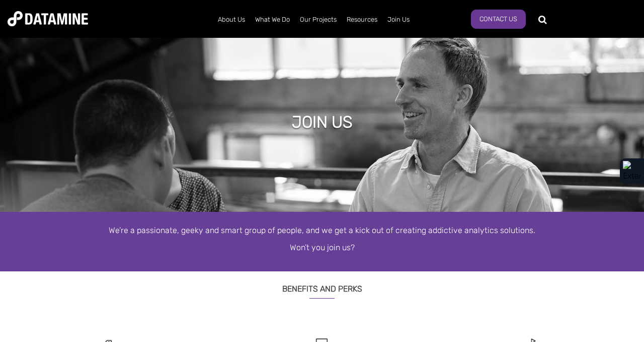 Image resolution: width=644 pixels, height=342 pixels. What do you see at coordinates (273, 20) in the screenshot?
I see `a: What We Do` at bounding box center [273, 20].